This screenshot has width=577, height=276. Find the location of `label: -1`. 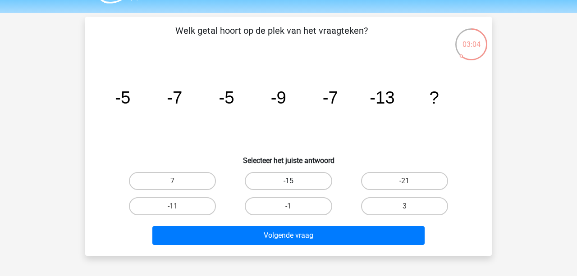

label: -1 is located at coordinates (288, 207).